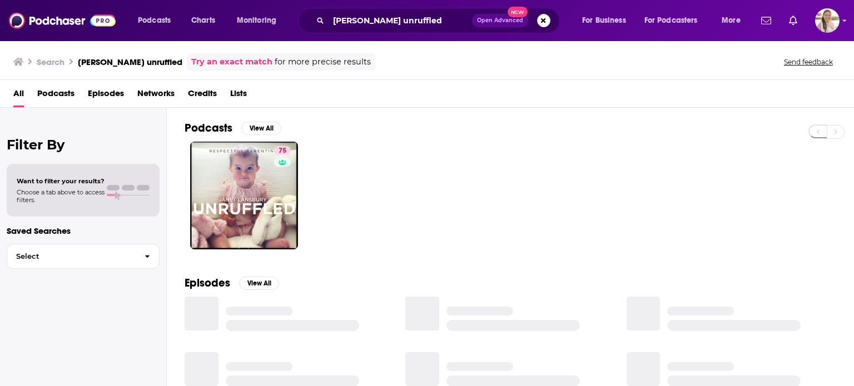 Image resolution: width=854 pixels, height=386 pixels. I want to click on a: Charts, so click(203, 21).